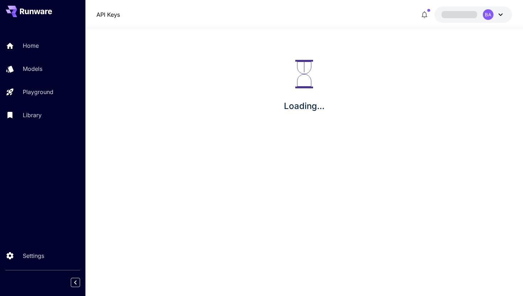 The image size is (523, 296). What do you see at coordinates (473, 15) in the screenshot?
I see `button: BA` at bounding box center [473, 15].